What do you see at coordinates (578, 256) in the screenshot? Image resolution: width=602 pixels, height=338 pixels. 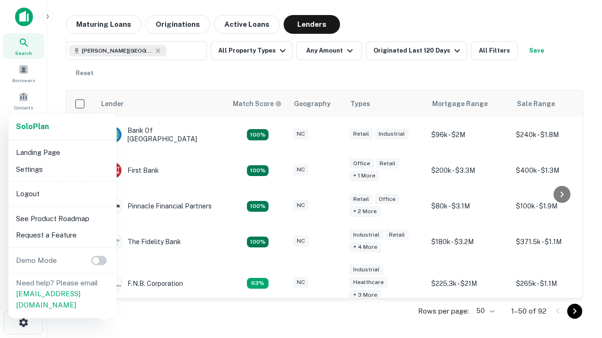 I see `div: Chat Widget` at bounding box center [578, 256].